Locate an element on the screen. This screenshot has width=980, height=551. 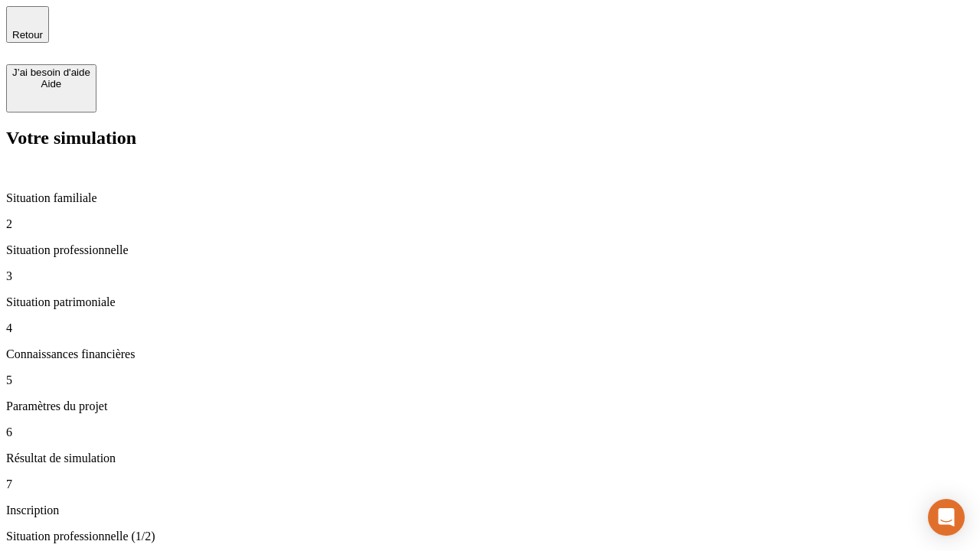
div: J’ai besoin d'aide is located at coordinates (51, 72).